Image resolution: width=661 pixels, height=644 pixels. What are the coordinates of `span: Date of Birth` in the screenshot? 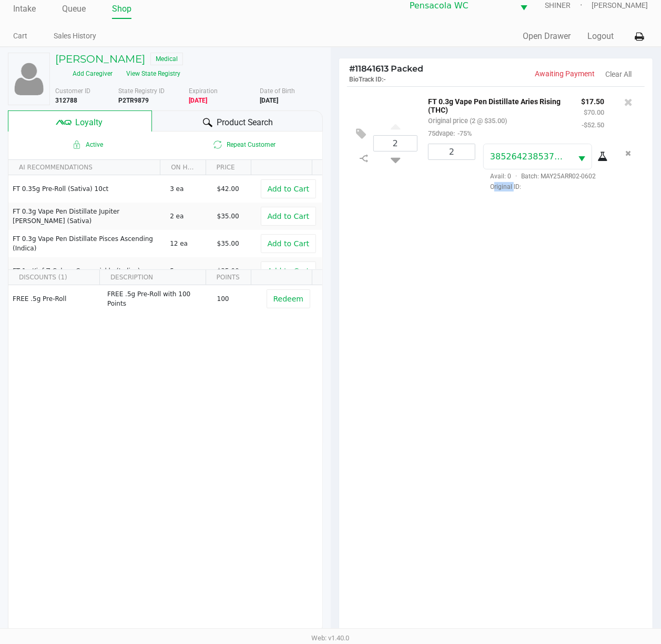 It's located at (277, 91).